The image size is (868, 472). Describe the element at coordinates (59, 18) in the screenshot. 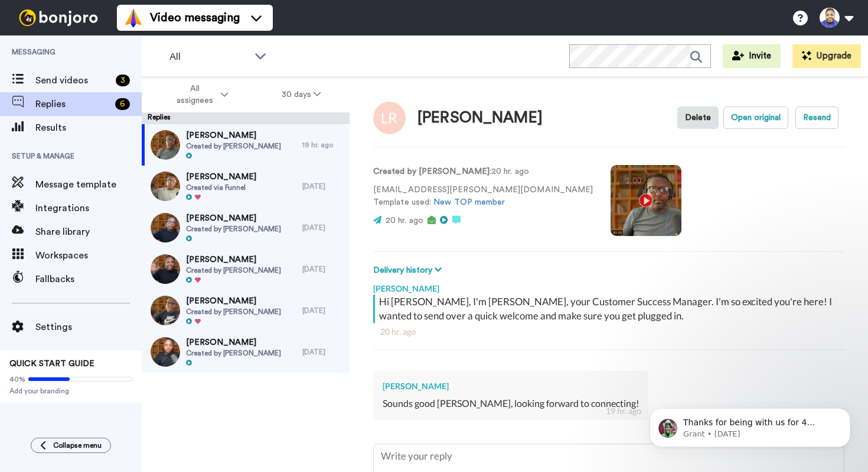

I see `img: bj-logo-header-white.svg` at that location.